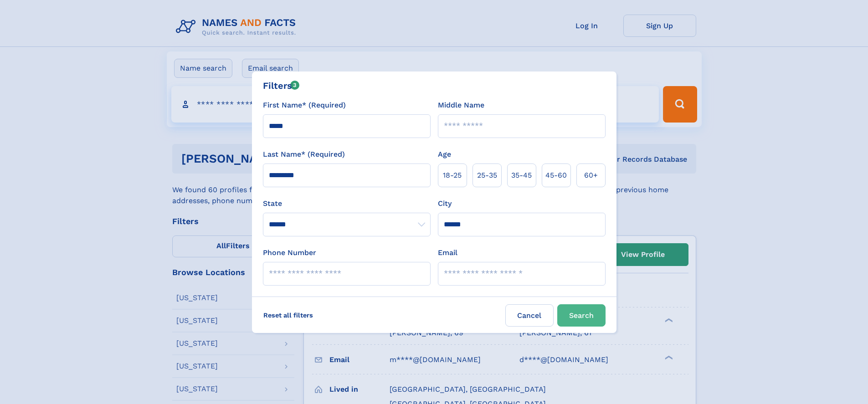  I want to click on label: Age, so click(444, 154).